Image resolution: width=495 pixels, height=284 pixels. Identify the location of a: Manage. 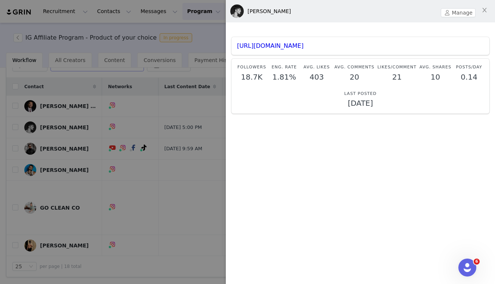
(458, 13).